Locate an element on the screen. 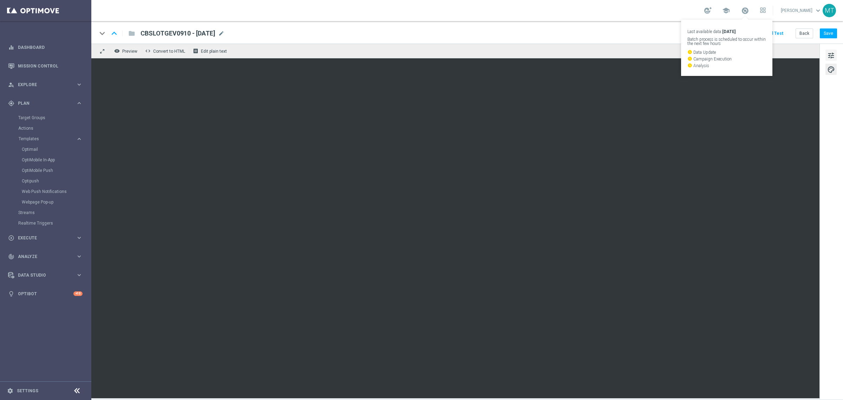 The height and width of the screenshot is (400, 843). button: code Convert to HTML is located at coordinates (166, 51).